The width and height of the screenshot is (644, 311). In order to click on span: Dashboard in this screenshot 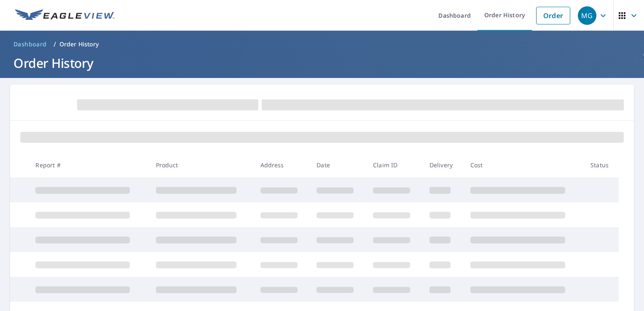, I will do `click(30, 44)`.